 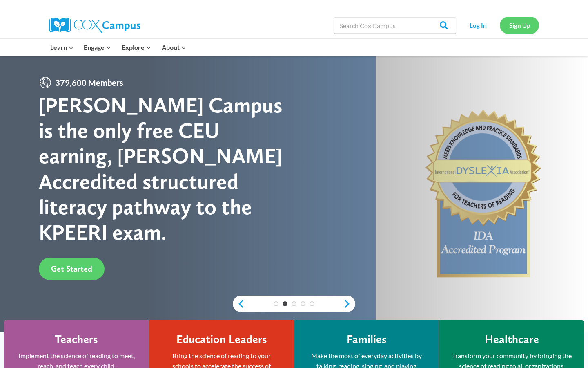 What do you see at coordinates (222, 339) in the screenshot?
I see `h4: Education Leaders` at bounding box center [222, 339].